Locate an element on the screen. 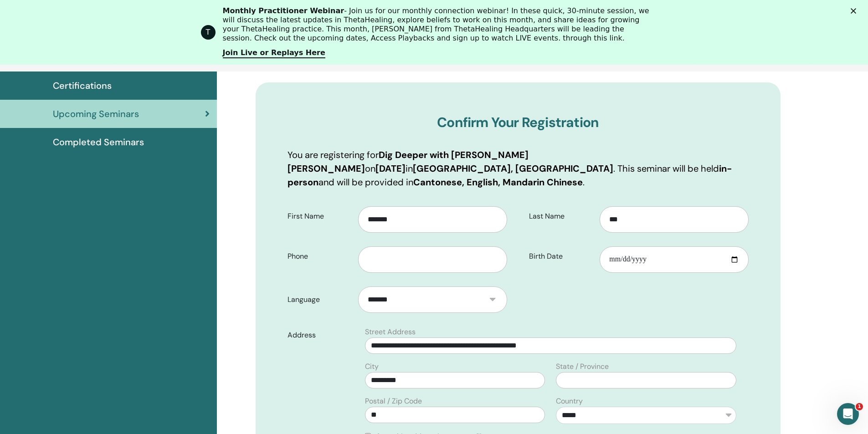  span: Upcoming Seminars is located at coordinates (96, 114).